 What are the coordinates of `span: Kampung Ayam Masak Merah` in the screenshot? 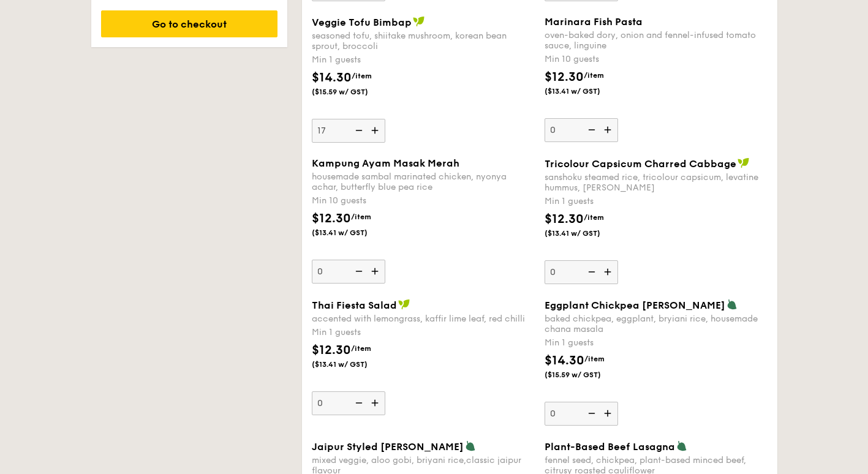 It's located at (385, 163).